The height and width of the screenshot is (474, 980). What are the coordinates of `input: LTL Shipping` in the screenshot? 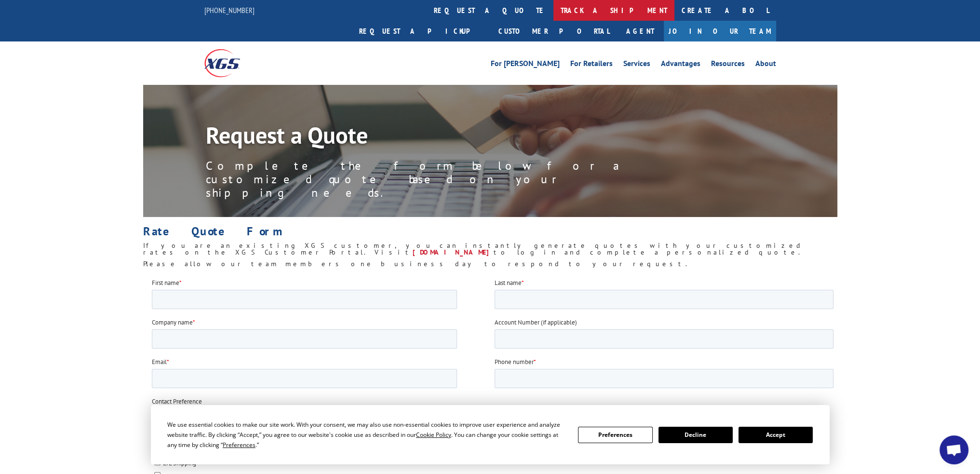 It's located at (5, 184).